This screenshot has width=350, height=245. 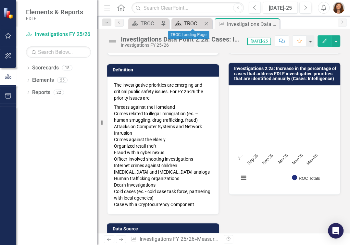 What do you see at coordinates (58, 52) in the screenshot?
I see `input: Search Below...` at bounding box center [58, 52].